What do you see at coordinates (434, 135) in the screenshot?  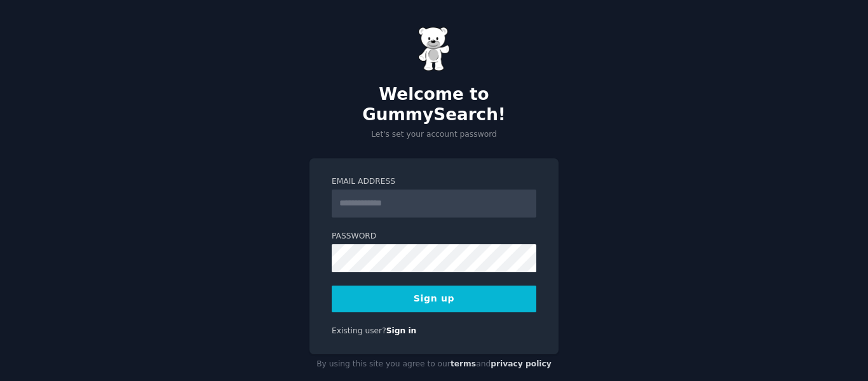 I see `p: Let's set your account password` at bounding box center [434, 135].